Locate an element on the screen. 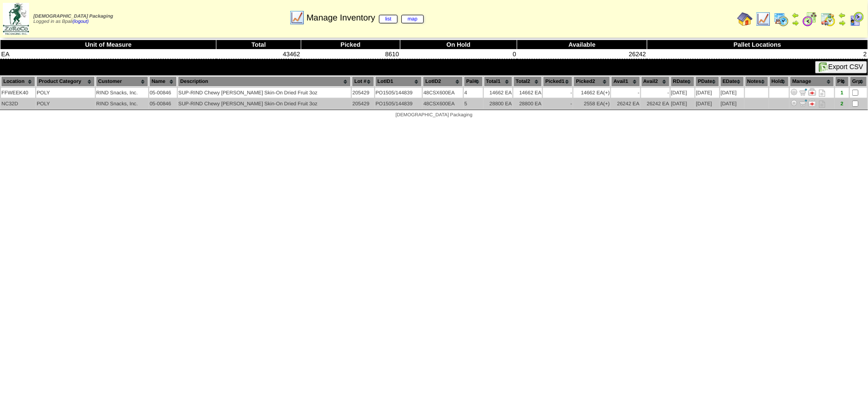 This screenshot has width=868, height=407. th: Total1 is located at coordinates (498, 82).